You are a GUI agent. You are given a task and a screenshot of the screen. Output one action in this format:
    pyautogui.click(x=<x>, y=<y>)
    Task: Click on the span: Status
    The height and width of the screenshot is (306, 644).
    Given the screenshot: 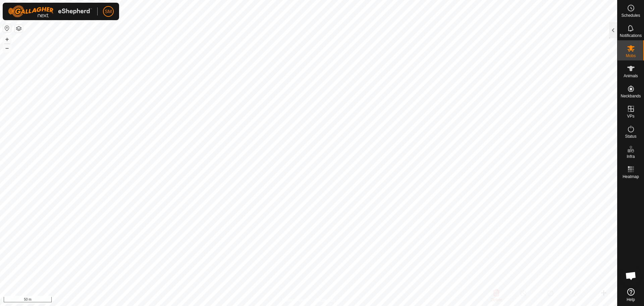 What is the action you would take?
    pyautogui.click(x=631, y=137)
    